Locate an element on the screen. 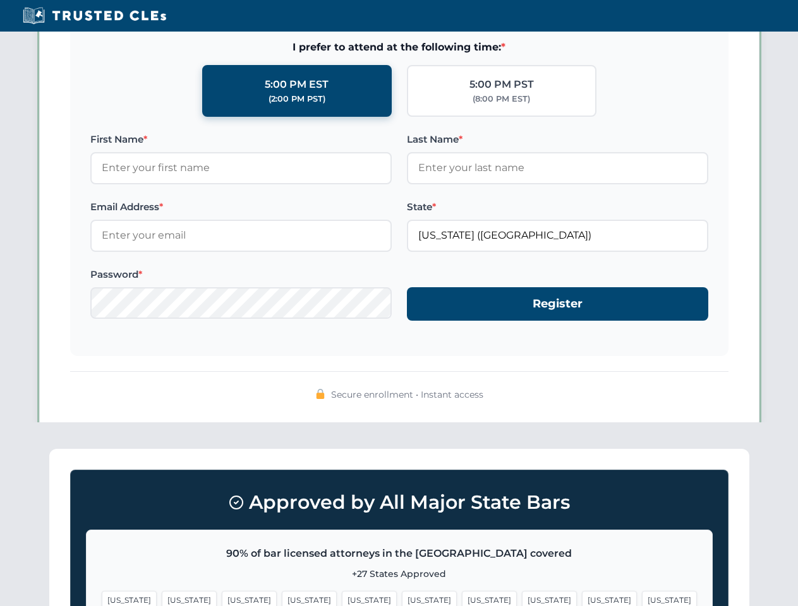 This screenshot has width=798, height=606. span: I prefer to attend at the following time: is located at coordinates (399, 47).